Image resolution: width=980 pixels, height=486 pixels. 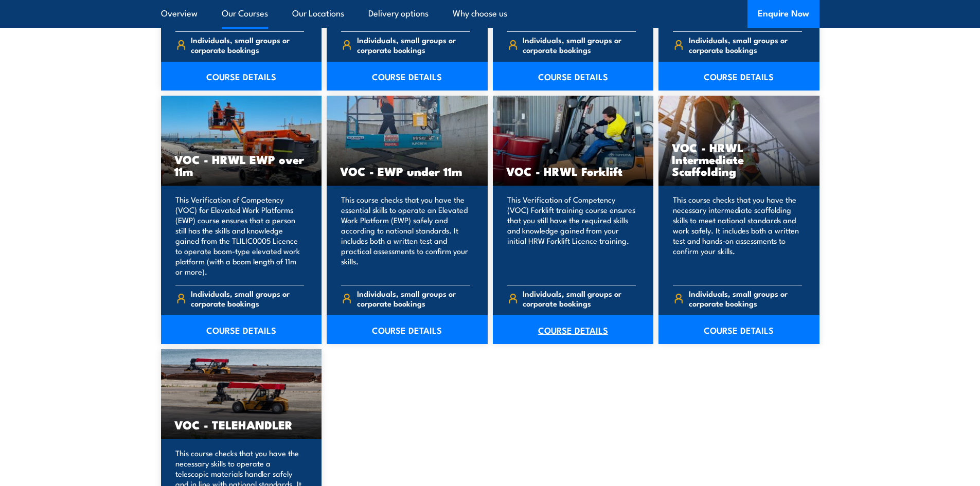 What do you see at coordinates (739, 159) in the screenshot?
I see `h3: VOC - HRWL Intermediate Scaffolding` at bounding box center [739, 159].